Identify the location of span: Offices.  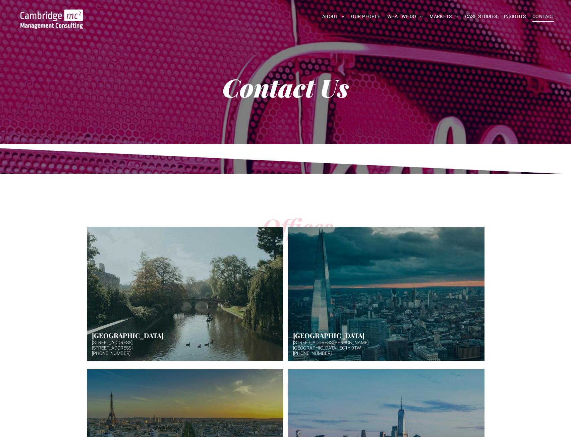
(297, 226).